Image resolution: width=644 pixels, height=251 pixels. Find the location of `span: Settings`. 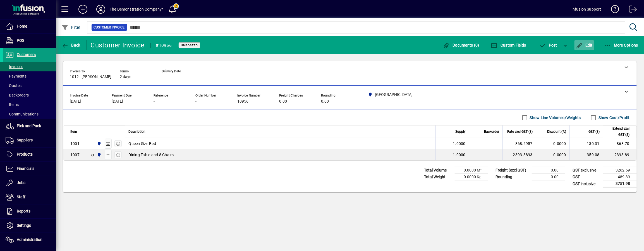

span: Settings is located at coordinates (23, 225).